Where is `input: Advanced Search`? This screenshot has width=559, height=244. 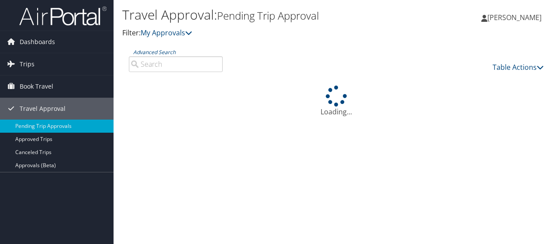 input: Advanced Search is located at coordinates (176, 64).